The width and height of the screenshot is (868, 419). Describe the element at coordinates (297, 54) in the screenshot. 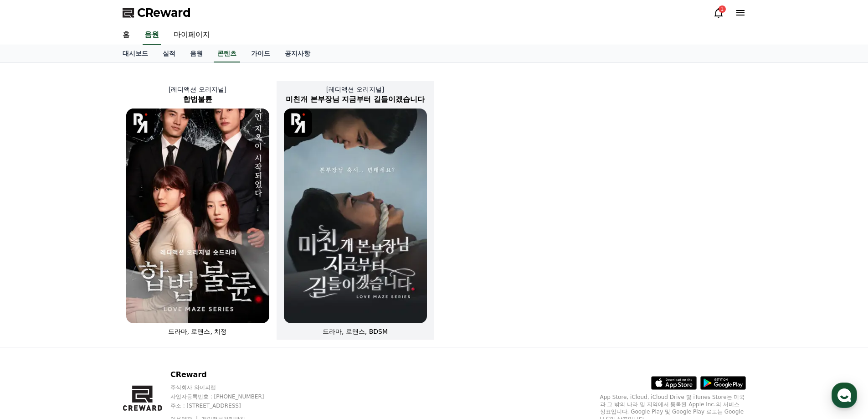

I see `a: 공지사항` at that location.